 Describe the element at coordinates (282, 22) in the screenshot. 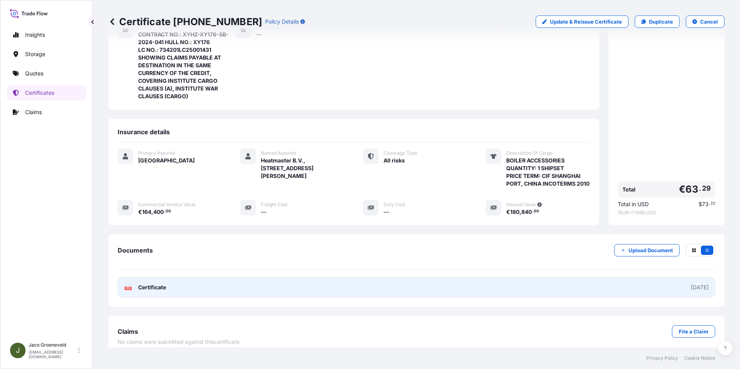

I see `p: Policy Details` at that location.